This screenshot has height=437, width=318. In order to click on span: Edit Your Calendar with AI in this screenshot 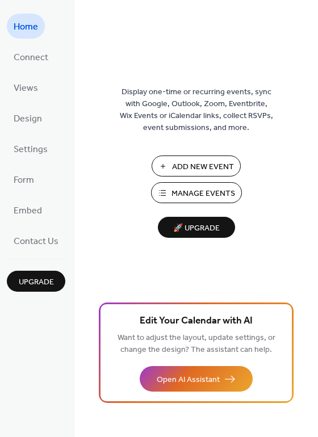, I will do `click(196, 321)`.